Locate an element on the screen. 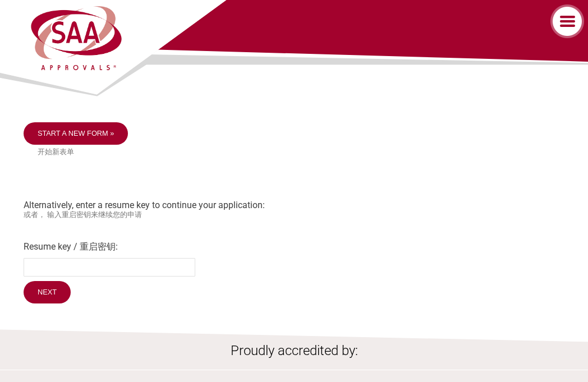 The height and width of the screenshot is (382, 588). a: Start a new form » is located at coordinates (76, 133).